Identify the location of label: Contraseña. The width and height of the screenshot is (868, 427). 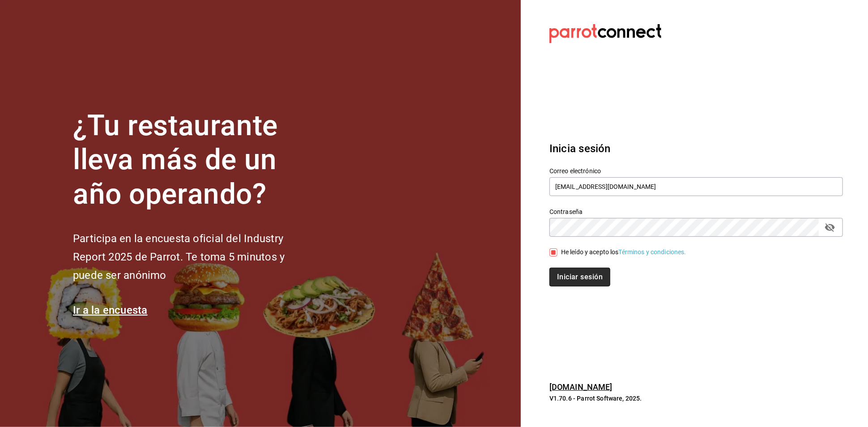
(697, 212).